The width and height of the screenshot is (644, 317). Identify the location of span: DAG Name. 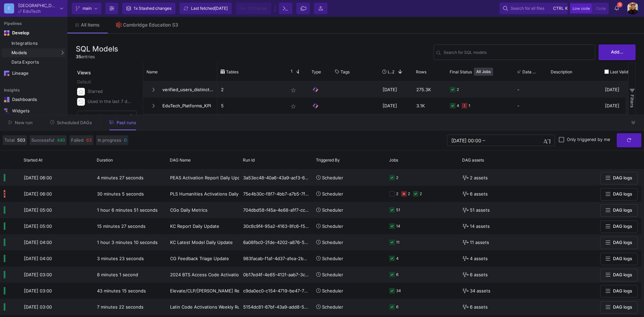
(180, 160).